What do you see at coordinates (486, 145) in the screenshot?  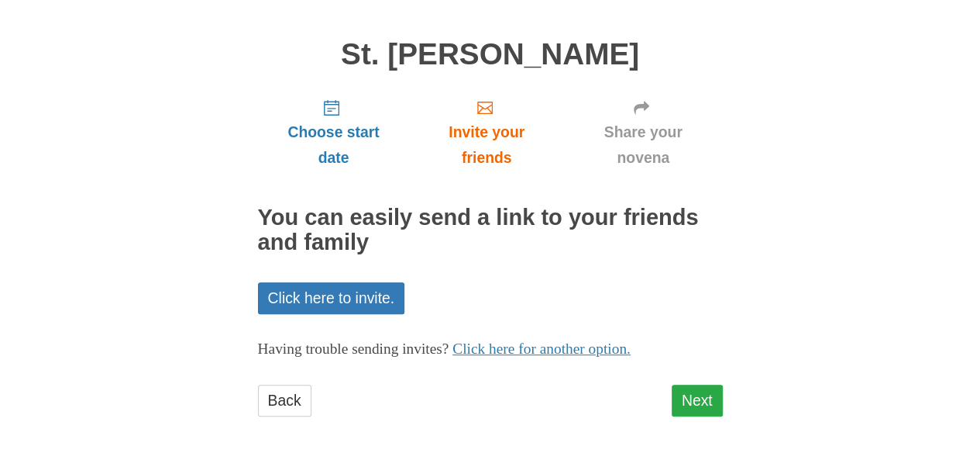 I see `span: Invite your friends` at bounding box center [486, 145].